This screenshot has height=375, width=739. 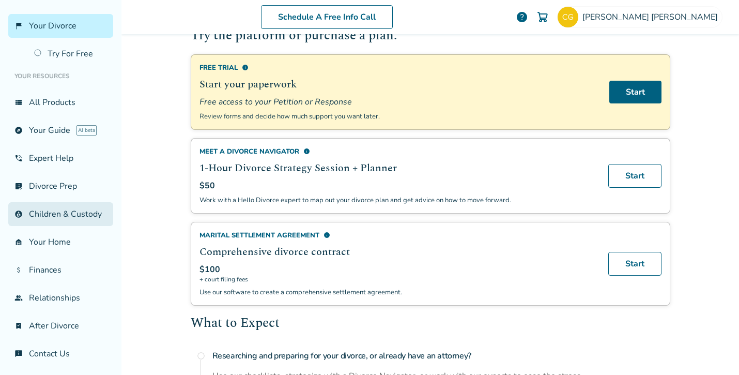 I want to click on span: account_child, so click(x=19, y=214).